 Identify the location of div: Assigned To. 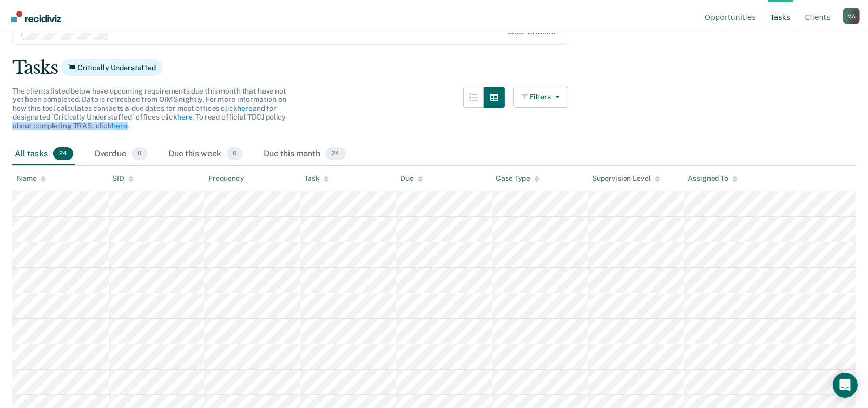
(713, 179).